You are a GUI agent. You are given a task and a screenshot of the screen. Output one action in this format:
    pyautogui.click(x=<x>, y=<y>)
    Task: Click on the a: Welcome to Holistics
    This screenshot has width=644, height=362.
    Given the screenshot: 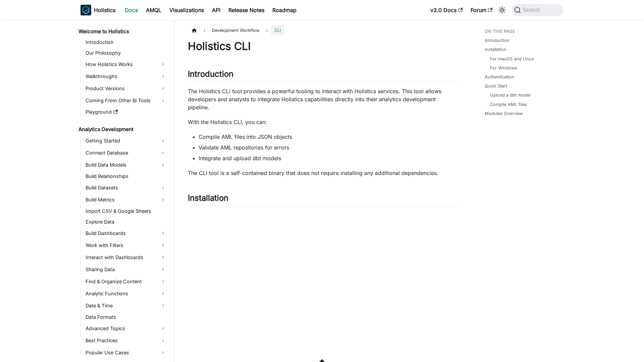 What is the action you would take?
    pyautogui.click(x=122, y=32)
    